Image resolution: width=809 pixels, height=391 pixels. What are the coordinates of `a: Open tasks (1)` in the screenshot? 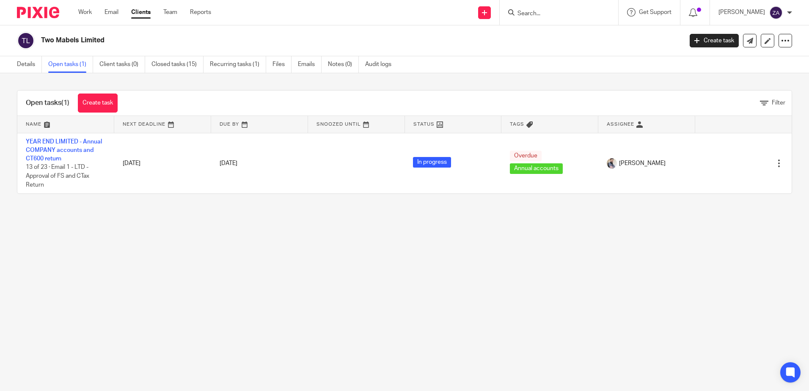 It's located at (71, 64).